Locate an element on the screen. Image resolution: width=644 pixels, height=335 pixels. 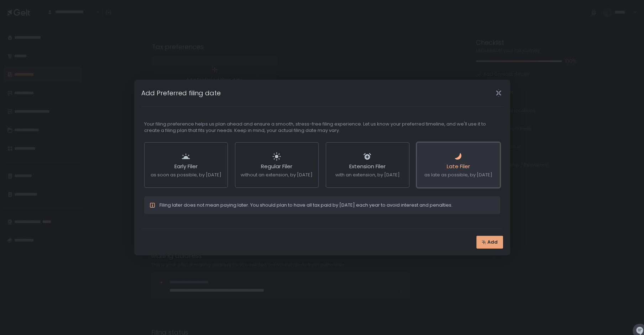
div: Your filing preference helps us plan ahead and ensure a smooth, stress-free filing experience. Le... is located at coordinates (322, 127).